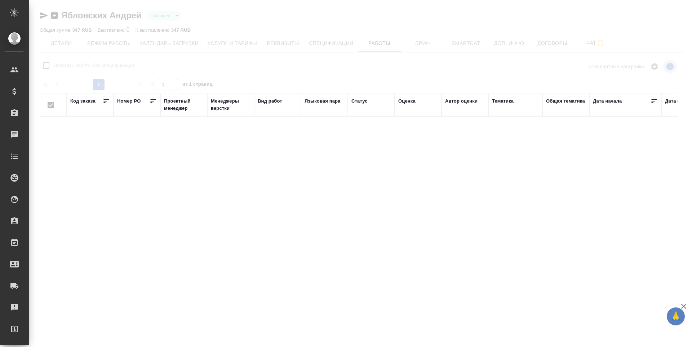 Image resolution: width=692 pixels, height=347 pixels. I want to click on div: Автор оценки, so click(461, 101).